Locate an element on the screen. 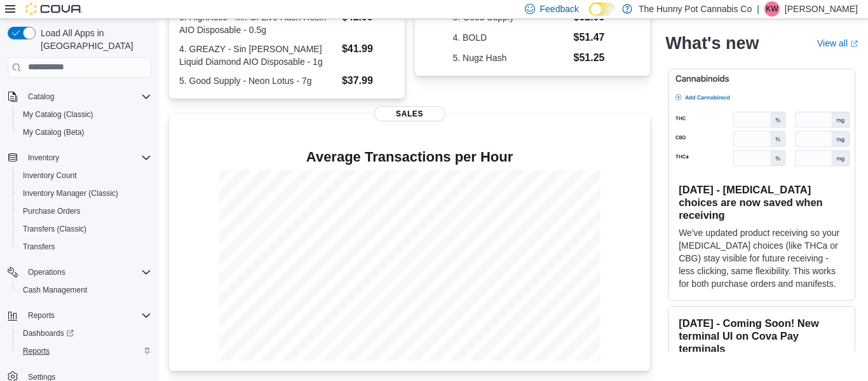 The image size is (868, 381). button: Transfers (Classic) is located at coordinates (85, 229).